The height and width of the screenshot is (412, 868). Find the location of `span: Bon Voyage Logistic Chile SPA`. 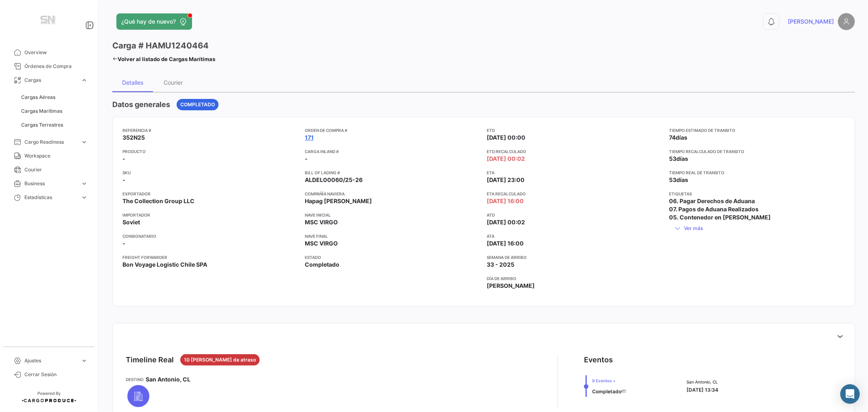

span: Bon Voyage Logistic Chile SPA is located at coordinates (165, 265).